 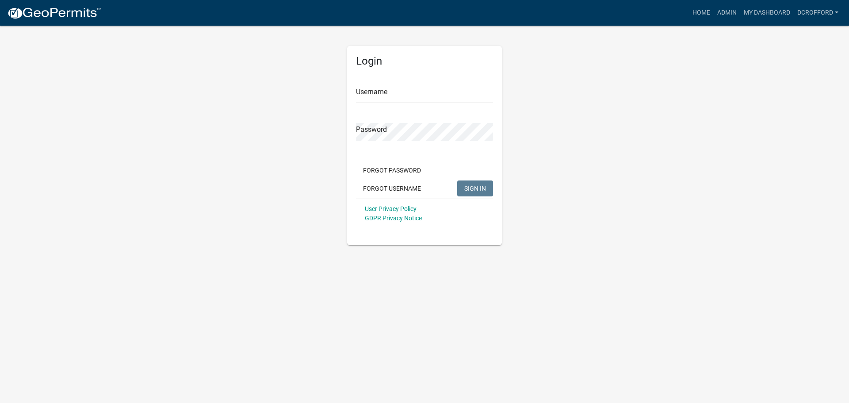 What do you see at coordinates (727, 13) in the screenshot?
I see `a: Admin` at bounding box center [727, 13].